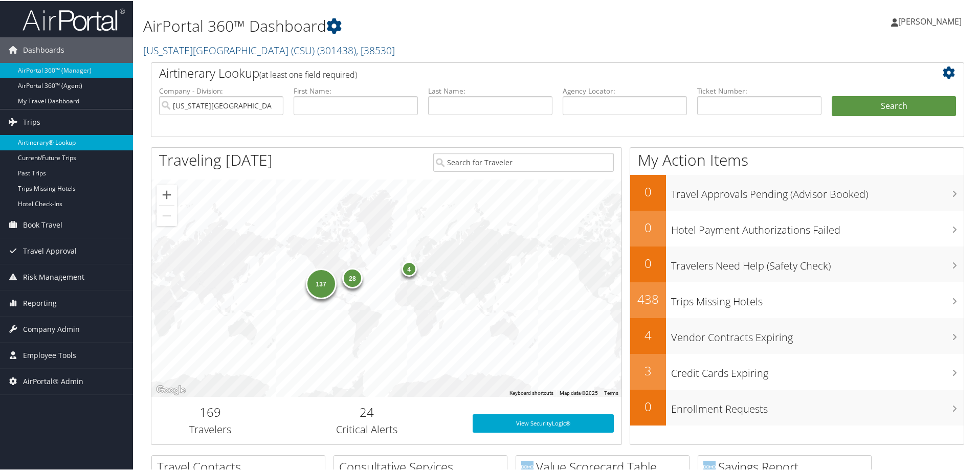  What do you see at coordinates (817, 262) in the screenshot?
I see `h3: Travelers Need Help (Safety Check)` at bounding box center [817, 262].